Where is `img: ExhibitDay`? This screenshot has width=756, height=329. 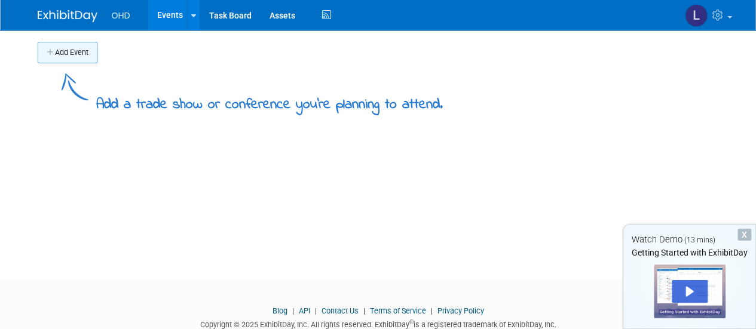
img: ExhibitDay is located at coordinates (68, 16).